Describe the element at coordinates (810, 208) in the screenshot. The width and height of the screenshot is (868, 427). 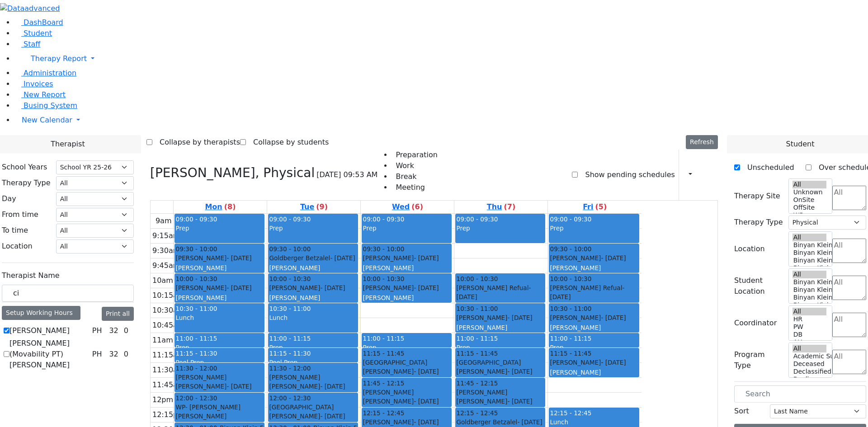
I see `option: OffSite` at that location.